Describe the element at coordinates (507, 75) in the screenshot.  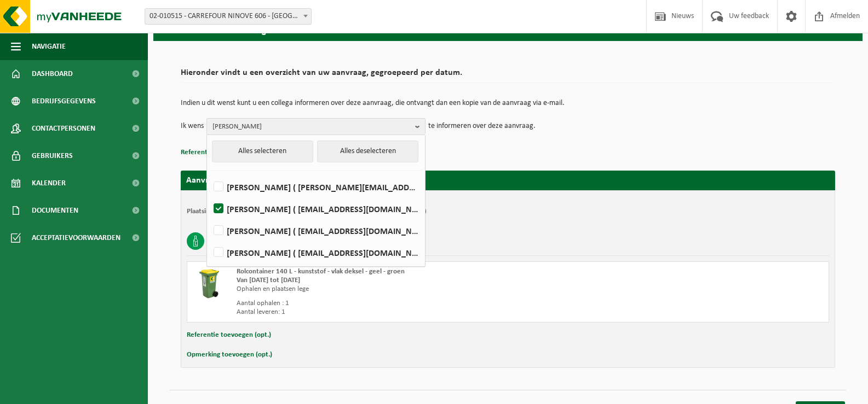
I see `h2: Hieronder vindt u een overzicht van uw aanvraag, gegroepeerd per datum.` at that location.